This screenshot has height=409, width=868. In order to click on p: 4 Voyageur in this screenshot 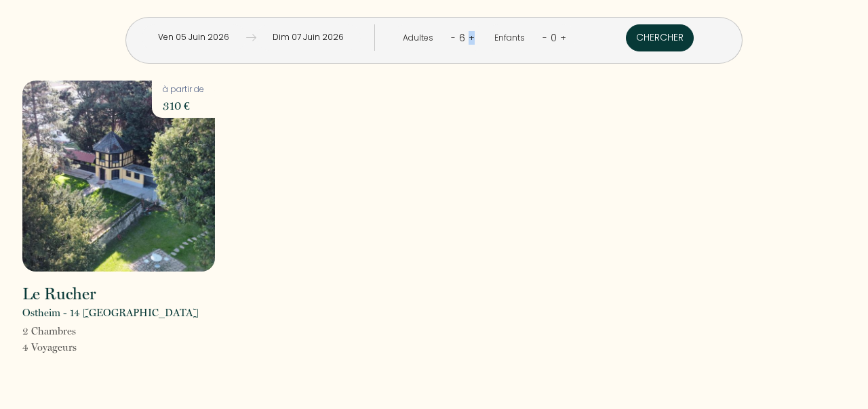, I will do `click(50, 347)`.